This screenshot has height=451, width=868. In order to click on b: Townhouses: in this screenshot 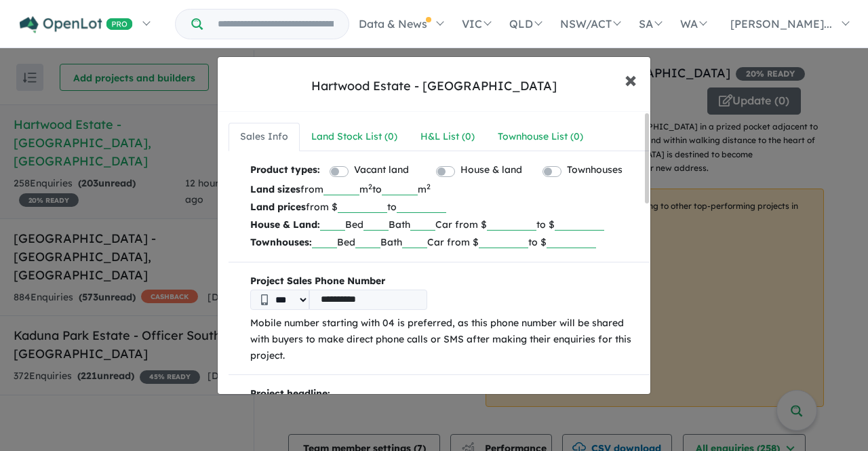, I will do `click(281, 242)`.